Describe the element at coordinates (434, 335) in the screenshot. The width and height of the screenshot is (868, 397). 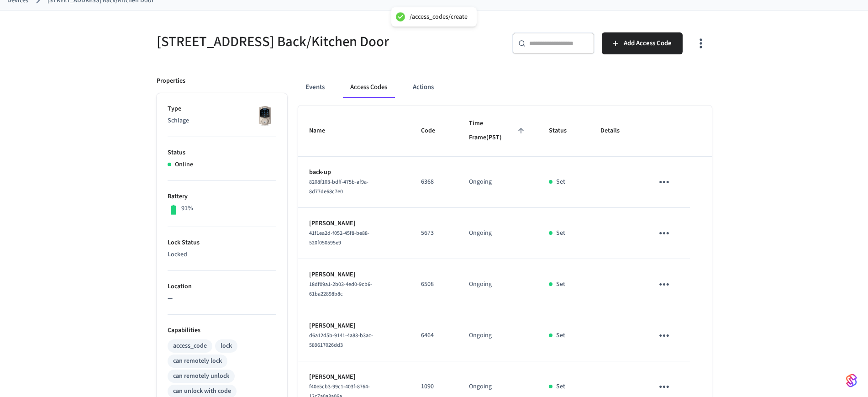
I see `p: 6464` at that location.